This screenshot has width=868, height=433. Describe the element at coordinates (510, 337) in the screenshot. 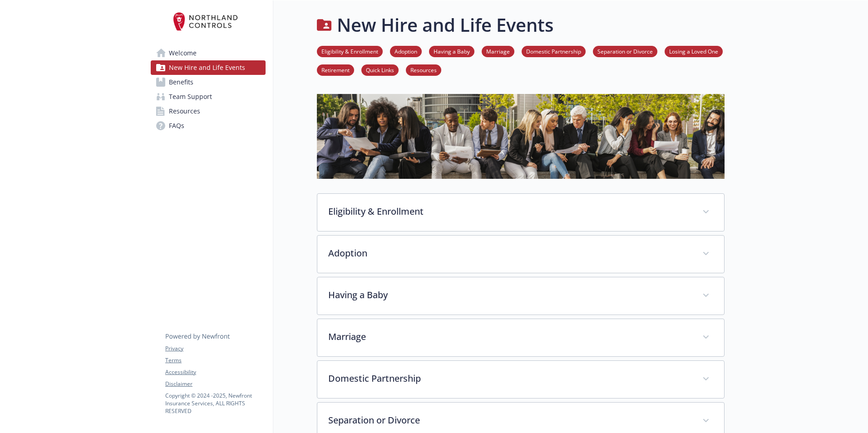

I see `p: Marriage` at that location.